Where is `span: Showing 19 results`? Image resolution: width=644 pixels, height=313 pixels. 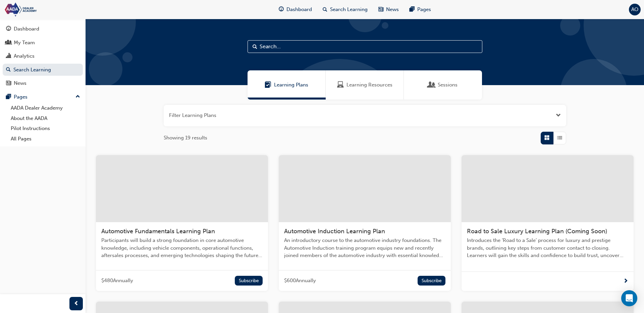 span: Showing 19 results is located at coordinates (185, 137).